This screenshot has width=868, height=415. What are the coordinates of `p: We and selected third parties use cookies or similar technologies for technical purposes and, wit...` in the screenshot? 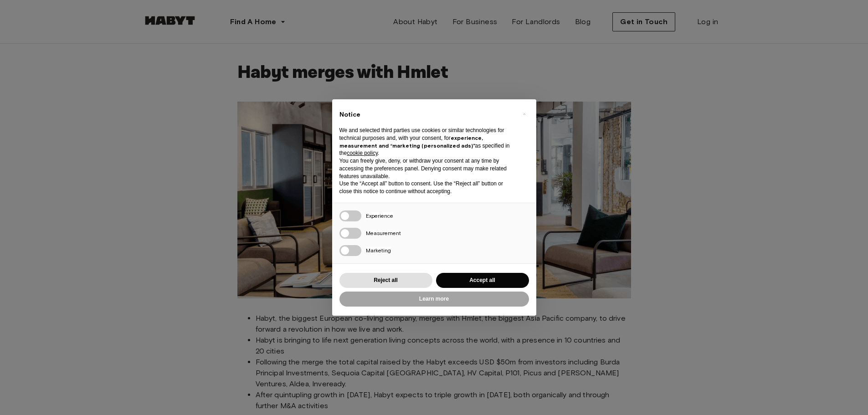 It's located at (427, 142).